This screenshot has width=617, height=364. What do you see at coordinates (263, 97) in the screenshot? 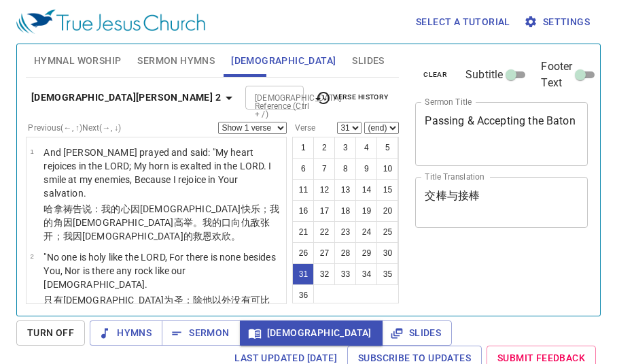
I see `input: Type Bible Reference` at bounding box center [263, 97].